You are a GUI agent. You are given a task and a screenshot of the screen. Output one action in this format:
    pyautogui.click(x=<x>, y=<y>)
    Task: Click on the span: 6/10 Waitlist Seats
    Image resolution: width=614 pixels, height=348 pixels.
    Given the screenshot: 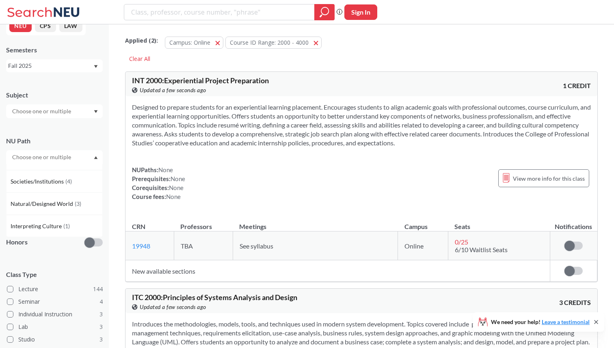 What is the action you would take?
    pyautogui.click(x=481, y=249)
    